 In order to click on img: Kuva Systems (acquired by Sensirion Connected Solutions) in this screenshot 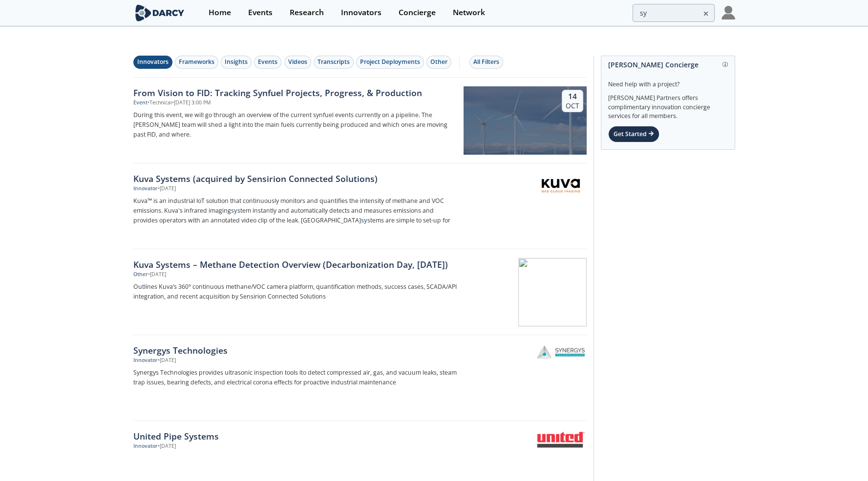, I will do `click(561, 185)`.